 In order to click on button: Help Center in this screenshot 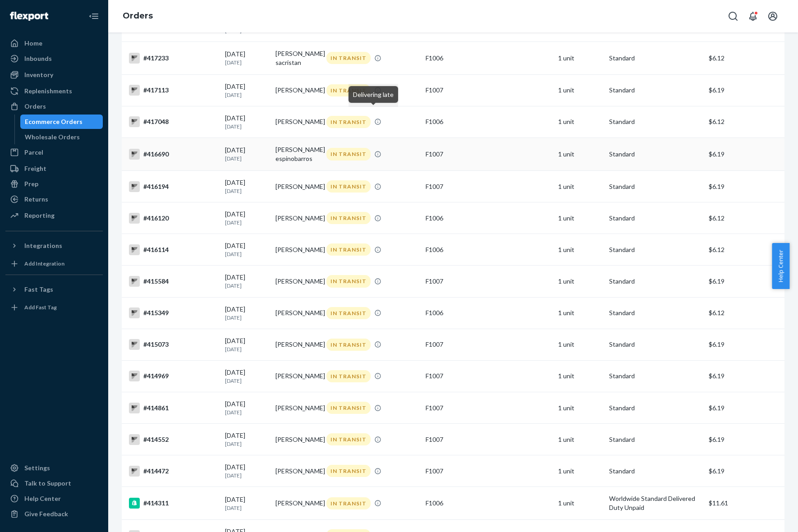, I will do `click(780, 266)`.